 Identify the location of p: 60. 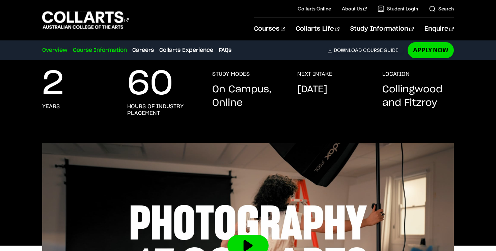
(150, 84).